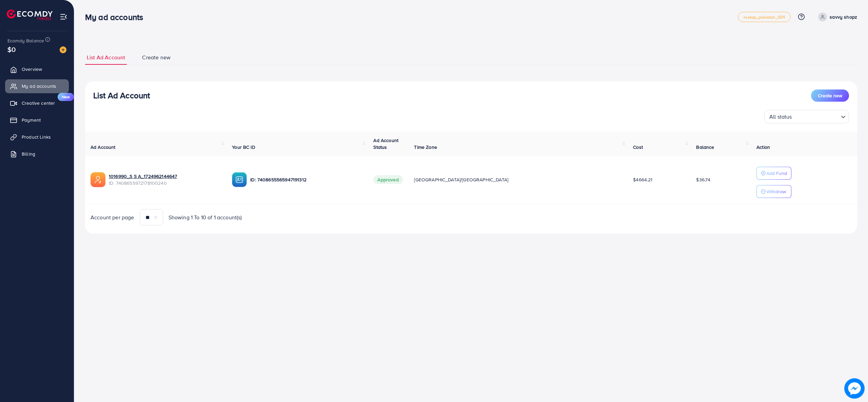  I want to click on span: Ad Account, so click(103, 147).